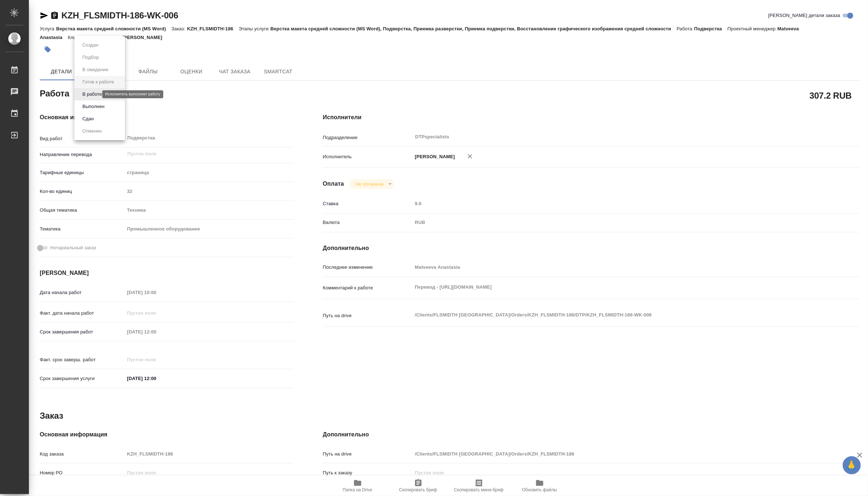 The width and height of the screenshot is (868, 496). What do you see at coordinates (91, 45) in the screenshot?
I see `button: Создан` at bounding box center [91, 45].